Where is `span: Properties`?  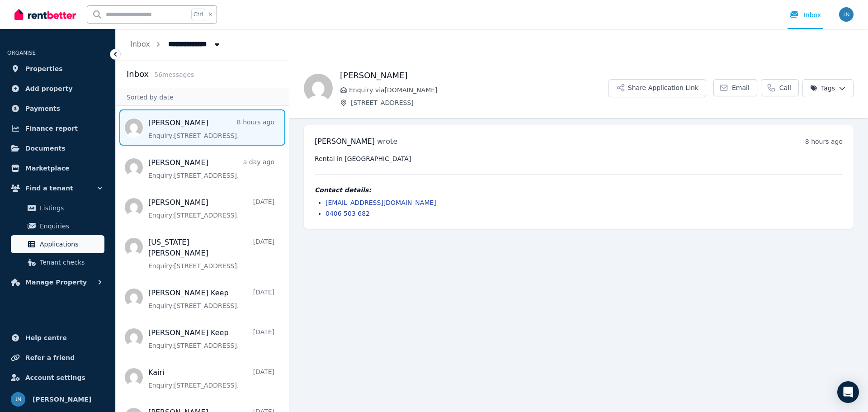 span: Properties is located at coordinates (44, 69).